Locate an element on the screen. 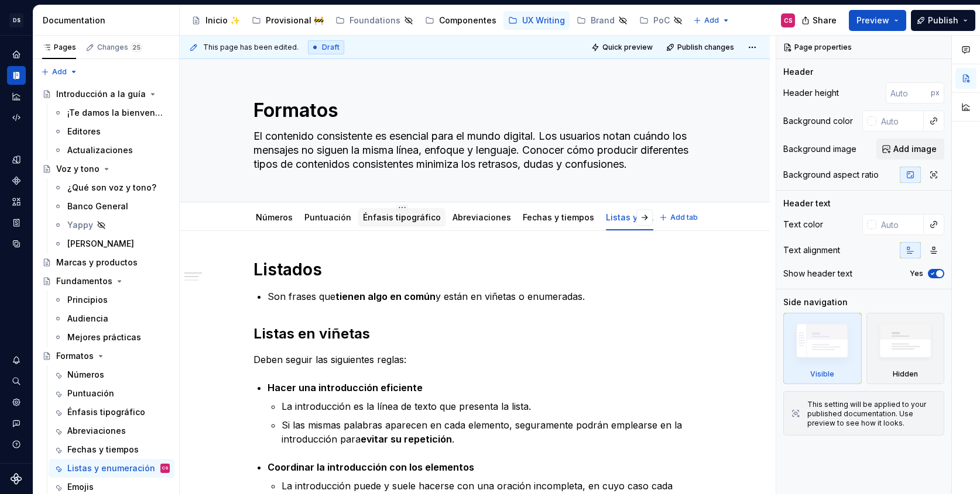  a: Énfasis tipográfico is located at coordinates (111, 412).